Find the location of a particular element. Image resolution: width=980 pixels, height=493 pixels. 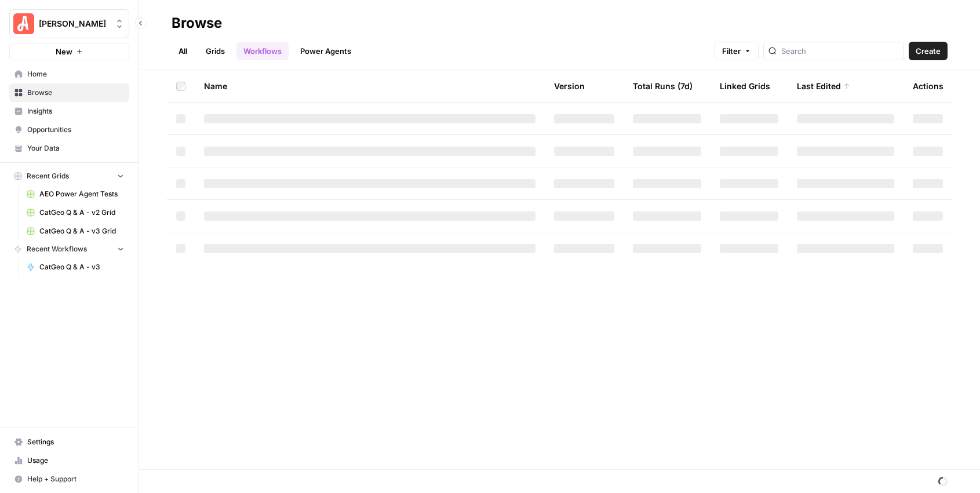

span: Browse is located at coordinates (75, 93).